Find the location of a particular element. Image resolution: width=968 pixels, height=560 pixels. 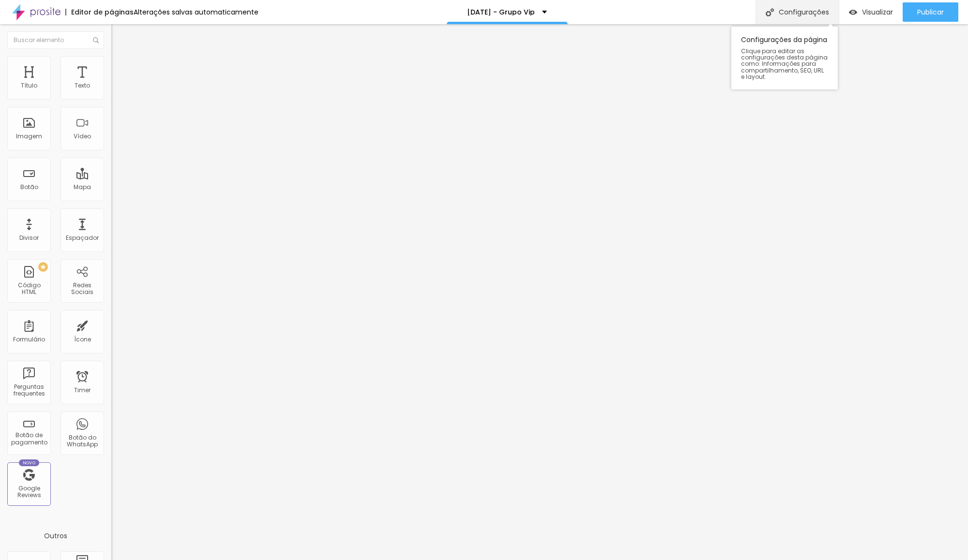

div: Espaçador is located at coordinates (82, 238).